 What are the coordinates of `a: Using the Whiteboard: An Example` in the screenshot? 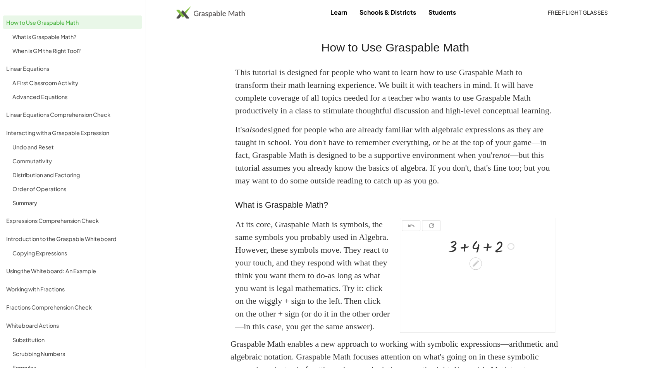 It's located at (72, 271).